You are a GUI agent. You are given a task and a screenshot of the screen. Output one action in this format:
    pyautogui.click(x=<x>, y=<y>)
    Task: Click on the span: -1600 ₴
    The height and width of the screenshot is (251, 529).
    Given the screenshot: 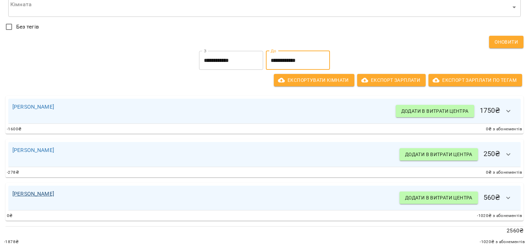 What is the action you would take?
    pyautogui.click(x=14, y=130)
    